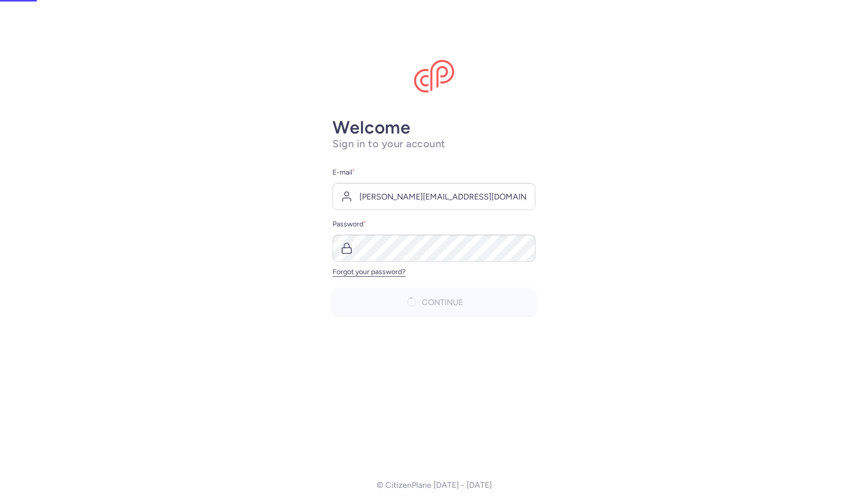 The width and height of the screenshot is (868, 498). What do you see at coordinates (434, 173) in the screenshot?
I see `label: E-mail` at bounding box center [434, 173].